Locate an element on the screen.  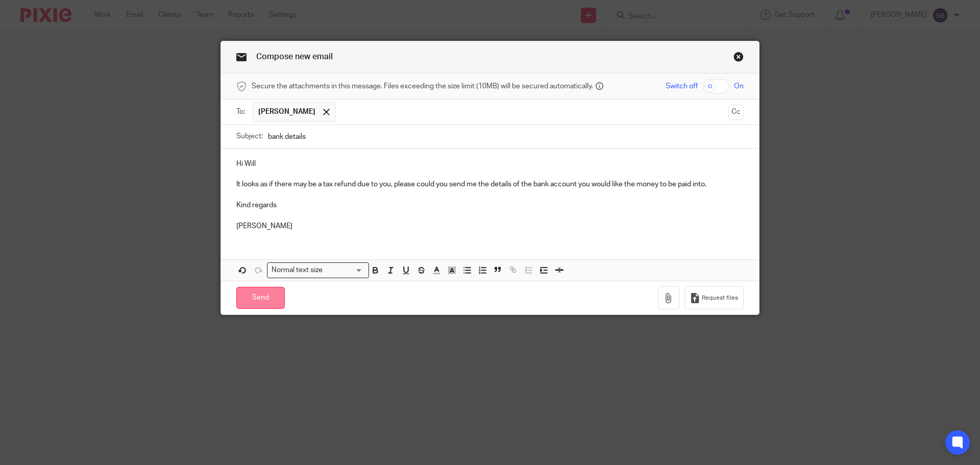
span: Switch off is located at coordinates (682, 86).